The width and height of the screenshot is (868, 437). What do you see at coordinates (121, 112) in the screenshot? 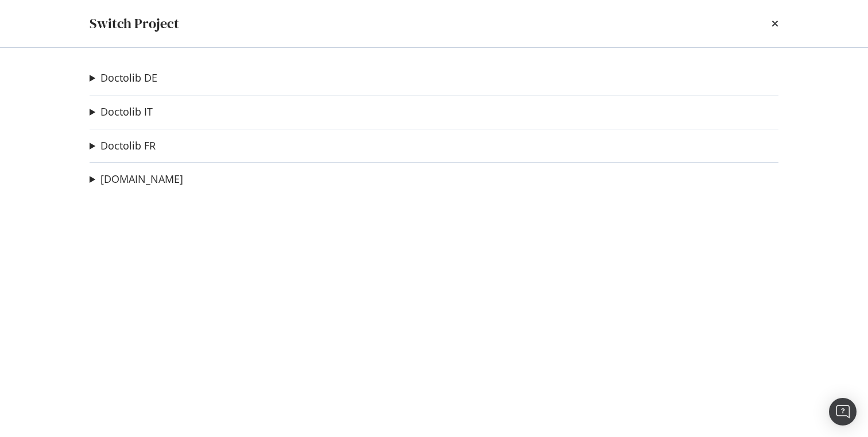
I see `summary: Doctolib IT` at bounding box center [121, 112].